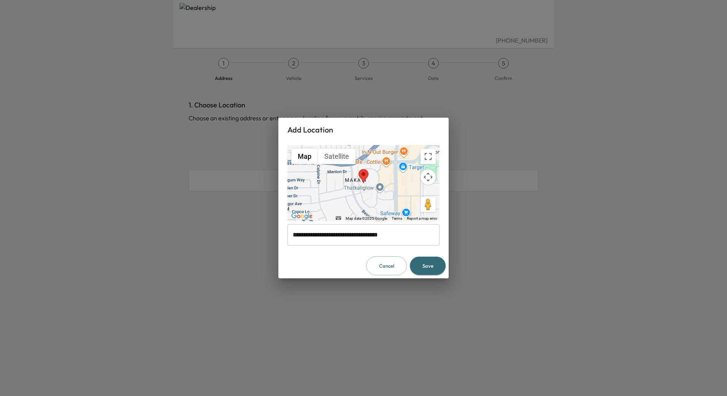  I want to click on button: Show satellite imagery, so click(337, 156).